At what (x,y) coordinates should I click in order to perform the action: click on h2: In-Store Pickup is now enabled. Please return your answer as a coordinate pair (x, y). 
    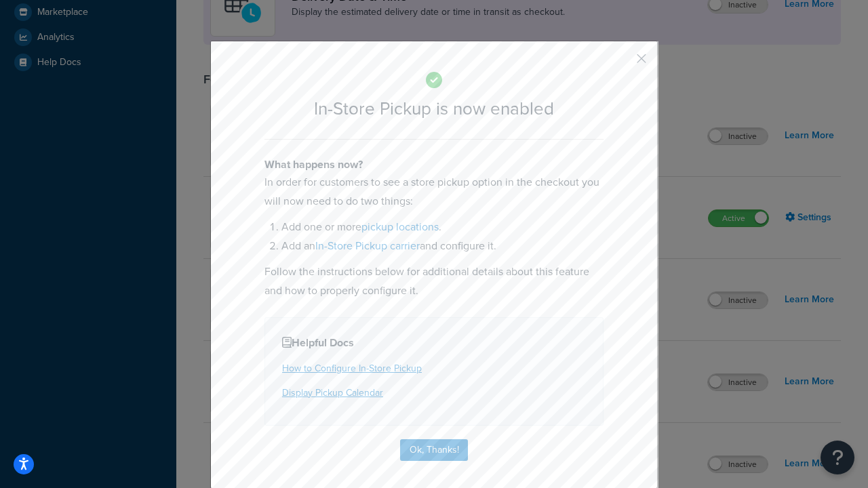
    Looking at the image, I should click on (434, 108).